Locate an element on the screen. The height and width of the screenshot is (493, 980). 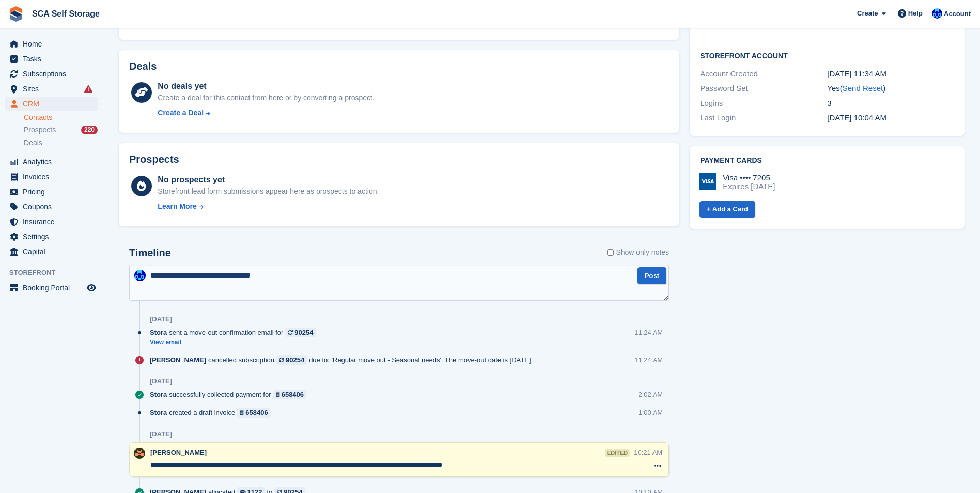
span: Prospects is located at coordinates (40, 130).